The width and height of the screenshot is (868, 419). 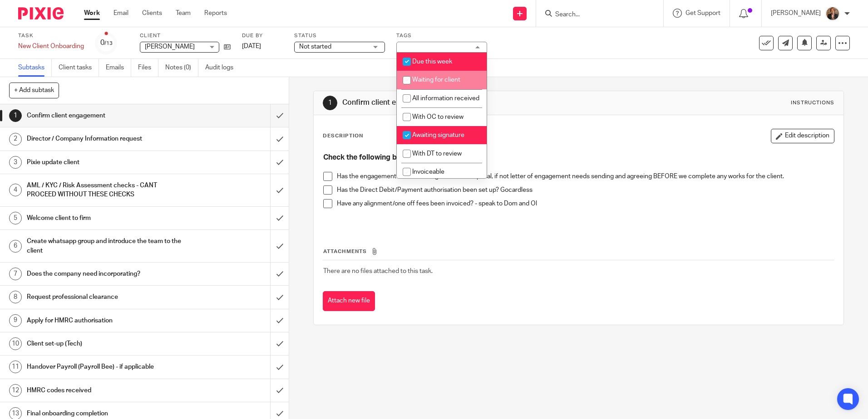 I want to click on span: With OC to review, so click(x=438, y=117).